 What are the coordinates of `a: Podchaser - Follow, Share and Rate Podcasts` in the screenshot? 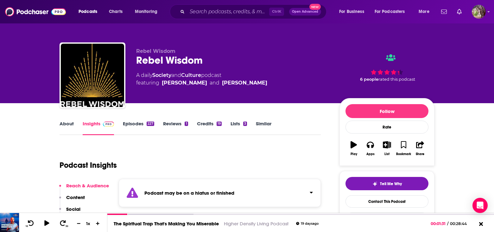 It's located at (35, 12).